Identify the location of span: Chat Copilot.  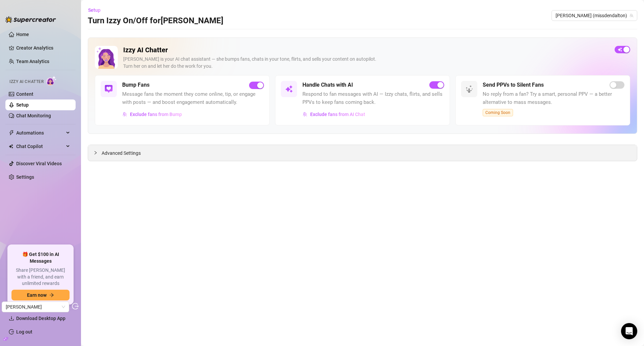
(40, 147).